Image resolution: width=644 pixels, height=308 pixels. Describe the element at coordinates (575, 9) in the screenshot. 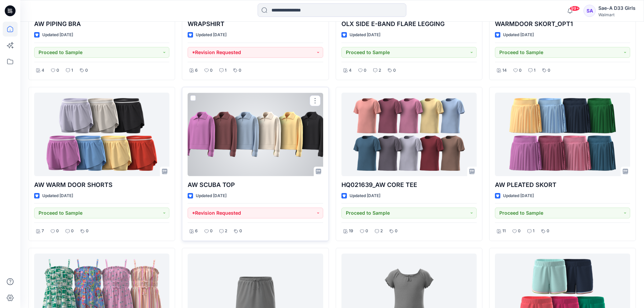

I see `span: 99+` at that location.